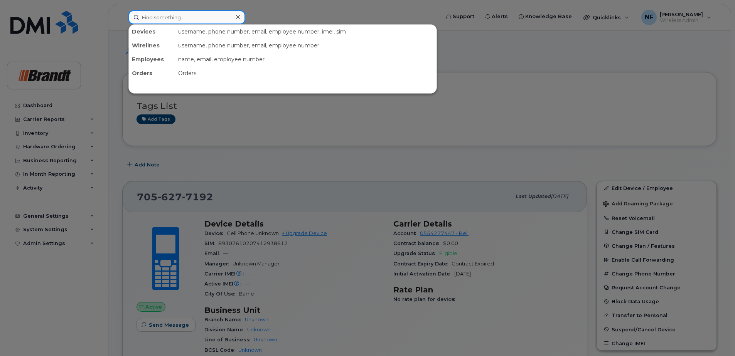 The height and width of the screenshot is (356, 735). I want to click on div: username, phone number, email, employee number, imei, sim, so click(306, 32).